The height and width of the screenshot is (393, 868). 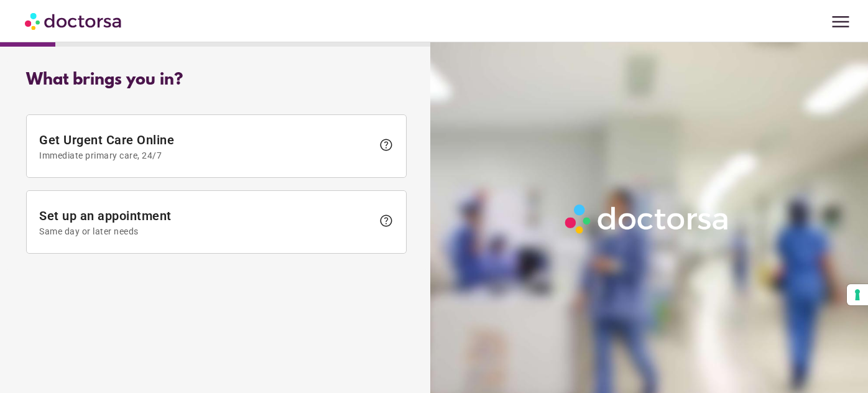 I want to click on span: menu, so click(x=841, y=22).